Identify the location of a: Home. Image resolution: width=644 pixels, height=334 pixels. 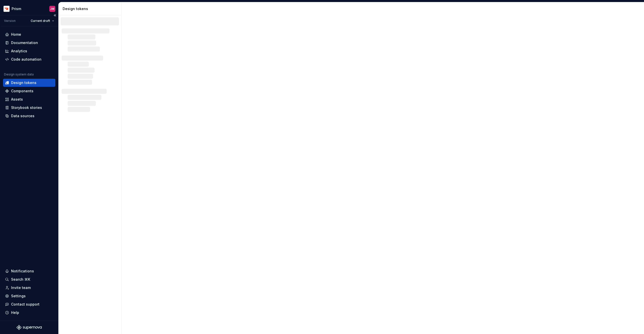
(29, 34).